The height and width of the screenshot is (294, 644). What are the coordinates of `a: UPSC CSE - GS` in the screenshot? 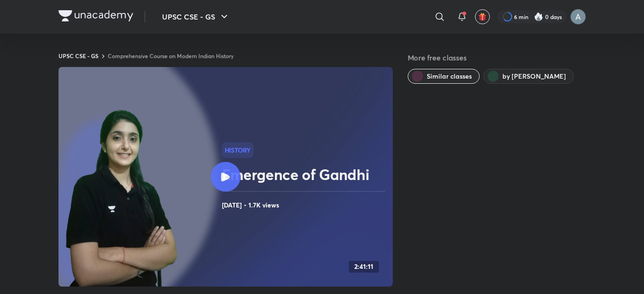 It's located at (79, 56).